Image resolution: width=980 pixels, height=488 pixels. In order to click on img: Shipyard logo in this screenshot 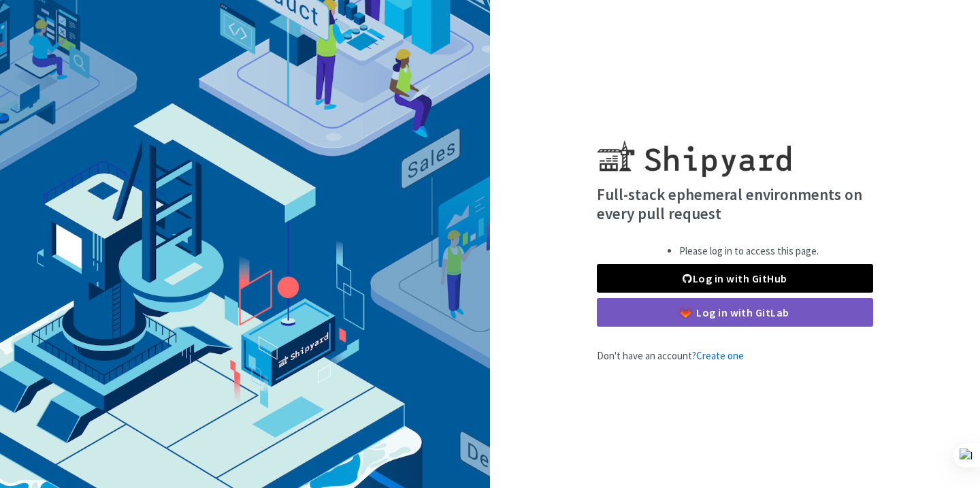, I will do `click(694, 151)`.